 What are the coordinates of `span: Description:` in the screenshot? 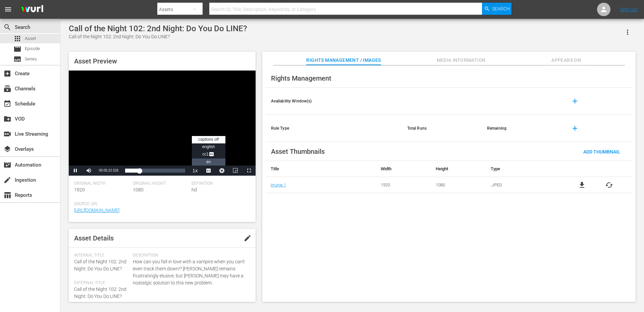 It's located at (190, 256).